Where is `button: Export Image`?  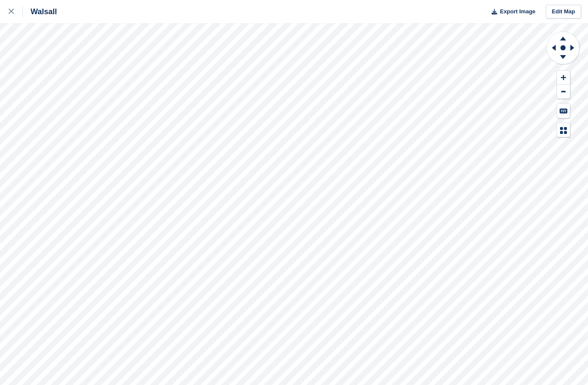
button: Export Image is located at coordinates (511, 11).